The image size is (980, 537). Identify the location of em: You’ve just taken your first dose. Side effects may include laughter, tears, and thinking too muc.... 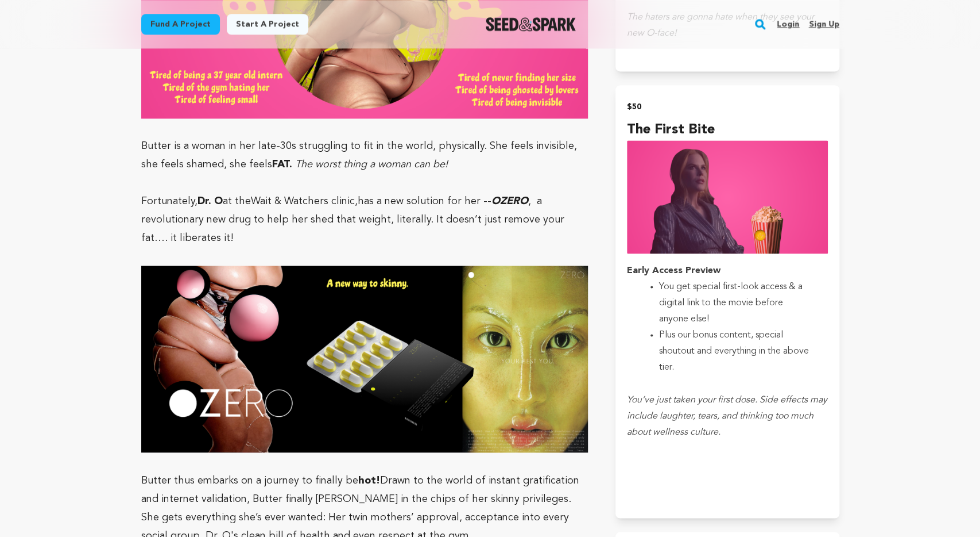
(727, 415).